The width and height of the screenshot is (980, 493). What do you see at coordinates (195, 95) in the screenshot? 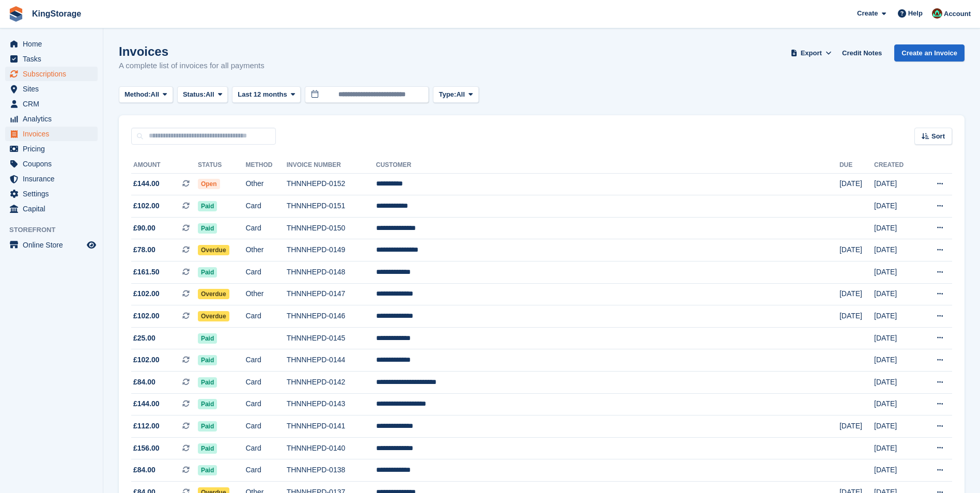
I see `span: Status:` at bounding box center [195, 95].